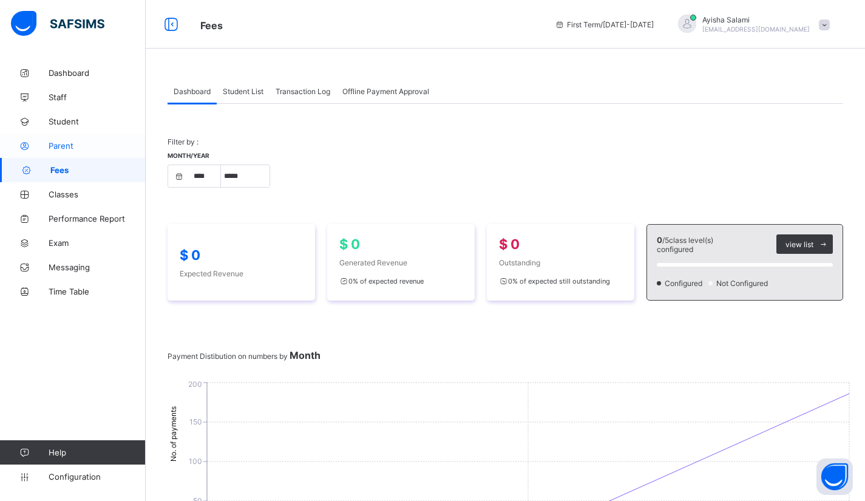  What do you see at coordinates (97, 476) in the screenshot?
I see `span: Configuration` at bounding box center [97, 476].